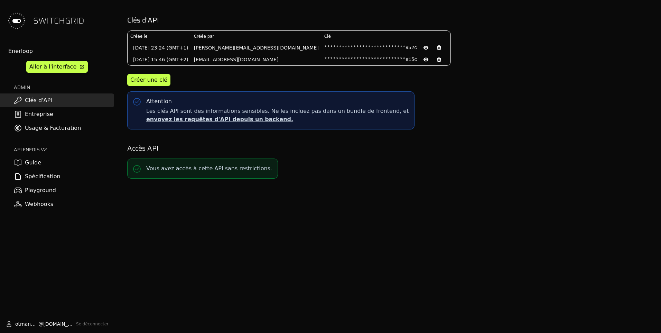 This screenshot has height=333, width=661. What do you see at coordinates (92, 324) in the screenshot?
I see `button: Se déconnecter` at bounding box center [92, 324].